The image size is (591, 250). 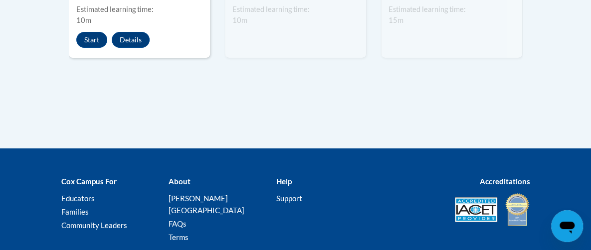 What do you see at coordinates (475, 210) in the screenshot?
I see `img: Accredited IACET® Provider` at bounding box center [475, 210].